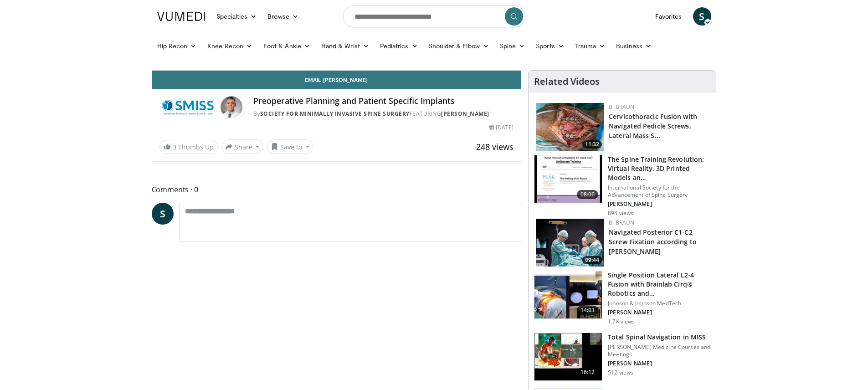 The height and width of the screenshot is (390, 868). I want to click on a: Browse, so click(283, 16).